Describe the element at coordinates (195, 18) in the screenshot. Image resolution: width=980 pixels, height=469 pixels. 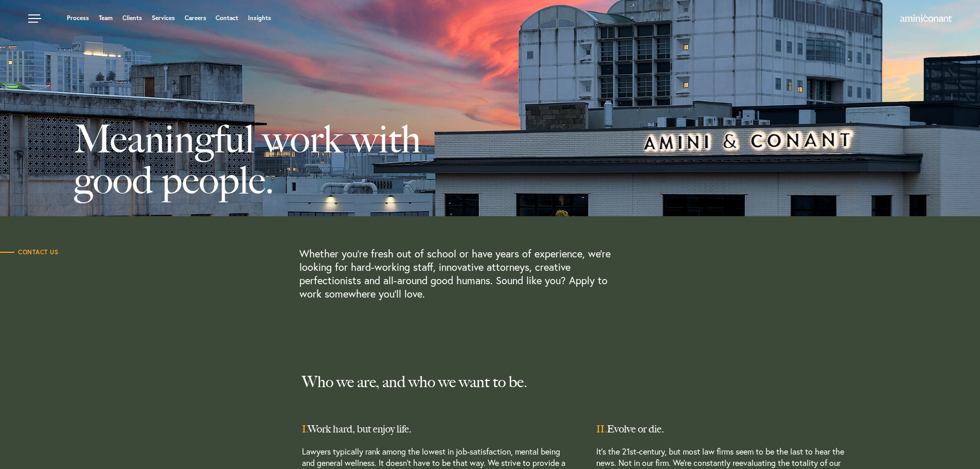
I see `a: Careers` at that location.